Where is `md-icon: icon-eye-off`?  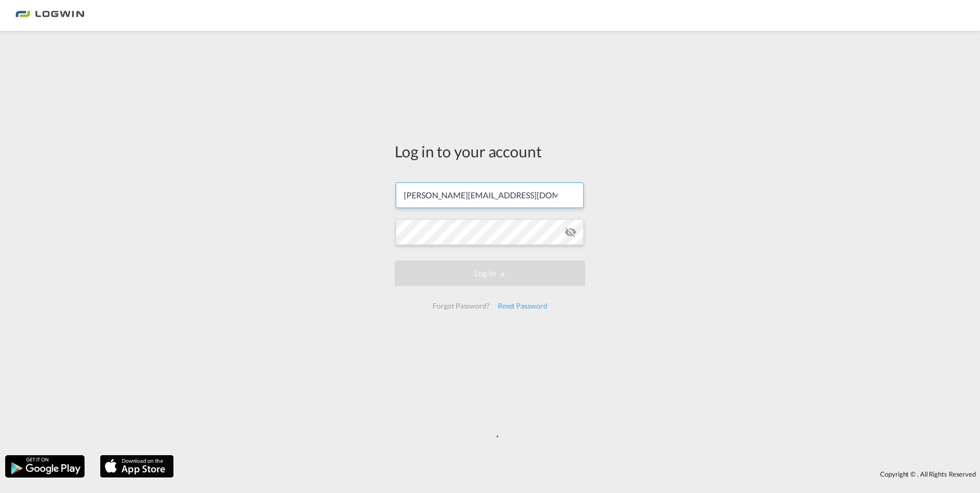 md-icon: icon-eye-off is located at coordinates (571, 232).